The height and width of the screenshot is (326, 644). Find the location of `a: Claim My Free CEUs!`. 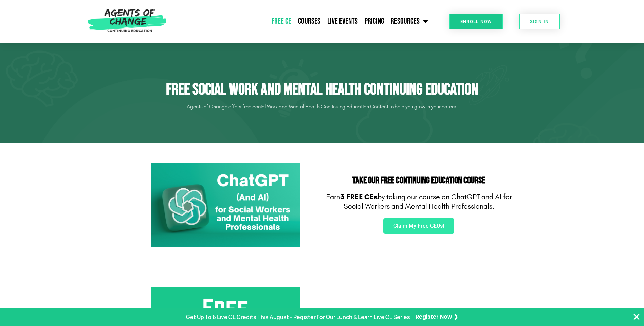

a: Claim My Free CEUs! is located at coordinates (419, 226).